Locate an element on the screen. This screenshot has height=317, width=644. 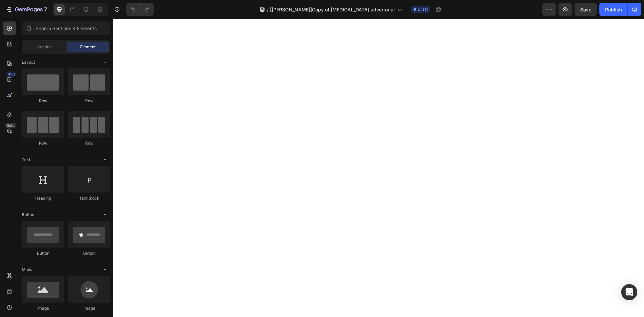
div: Beta is located at coordinates (10, 126).